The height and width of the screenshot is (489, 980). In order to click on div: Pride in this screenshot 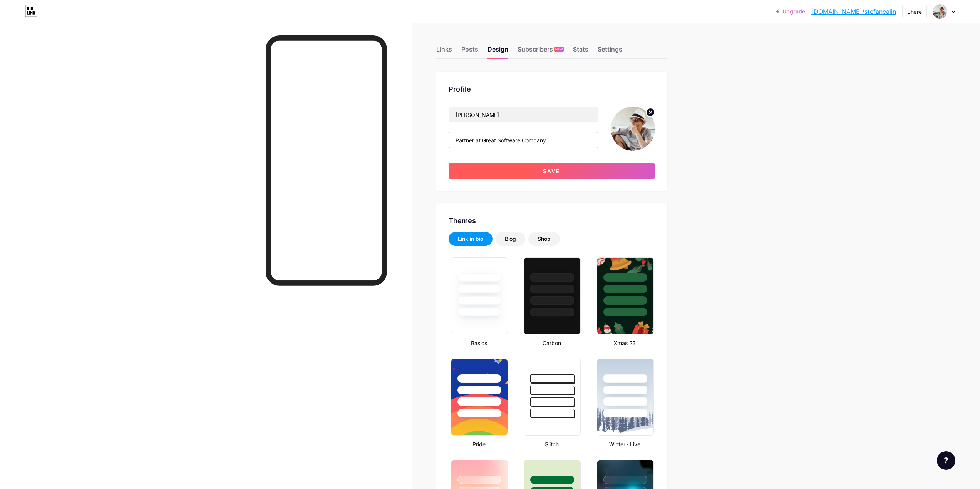, I will do `click(479, 445)`.